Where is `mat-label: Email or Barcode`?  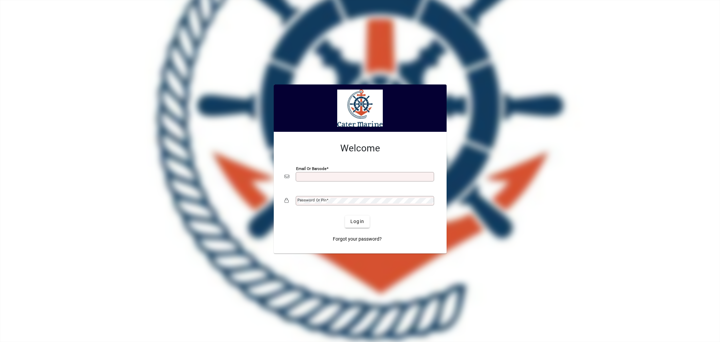 mat-label: Email or Barcode is located at coordinates (311, 168).